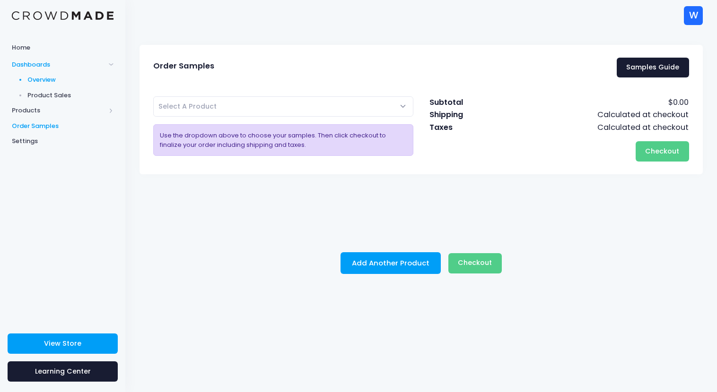 This screenshot has width=717, height=392. Describe the element at coordinates (283, 140) in the screenshot. I see `div: Use the dropdown above to choose your samples. Then click checkout to finalize your order includi...` at that location.